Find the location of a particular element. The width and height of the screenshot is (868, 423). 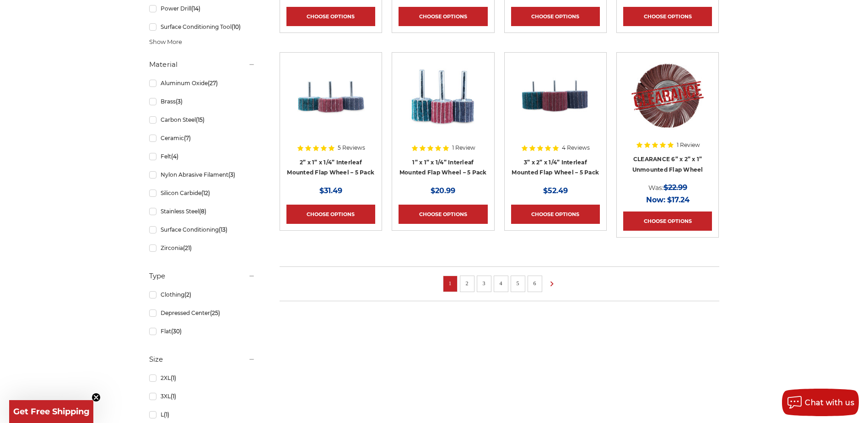

a: 1 is located at coordinates (450, 283).